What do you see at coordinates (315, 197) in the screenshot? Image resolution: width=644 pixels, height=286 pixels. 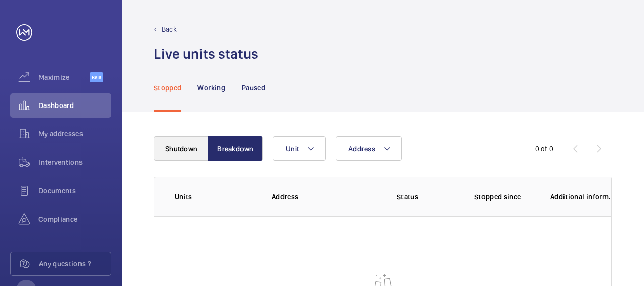 I see `p: Address` at bounding box center [315, 197].